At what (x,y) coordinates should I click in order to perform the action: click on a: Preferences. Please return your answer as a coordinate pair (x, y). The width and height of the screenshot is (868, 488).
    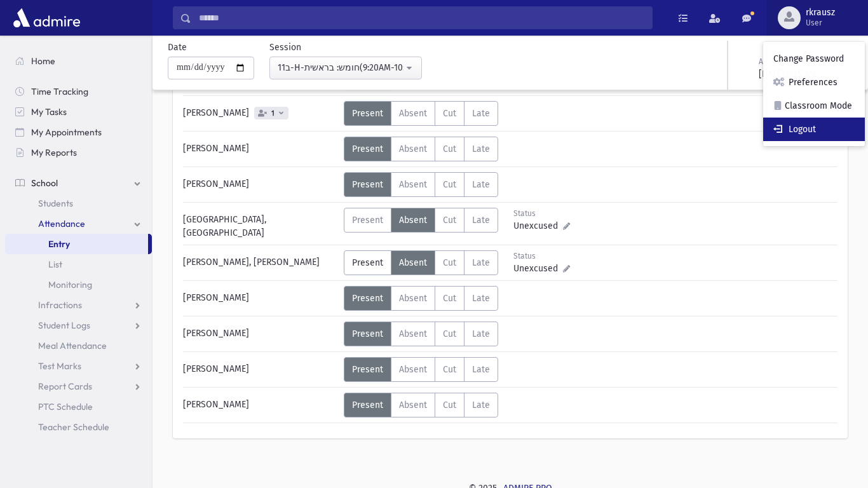
    Looking at the image, I should click on (814, 82).